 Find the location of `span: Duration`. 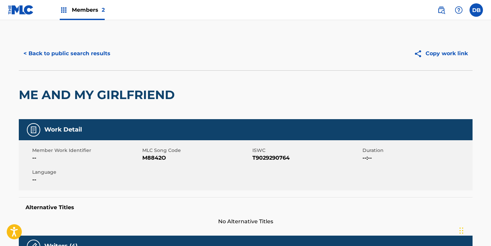

span: Duration is located at coordinates (416, 151).